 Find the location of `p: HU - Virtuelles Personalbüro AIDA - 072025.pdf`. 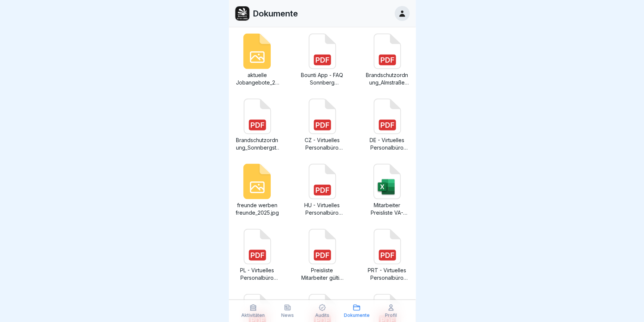

p: HU - Virtuelles Personalbüro AIDA - 072025.pdf is located at coordinates (322, 209).